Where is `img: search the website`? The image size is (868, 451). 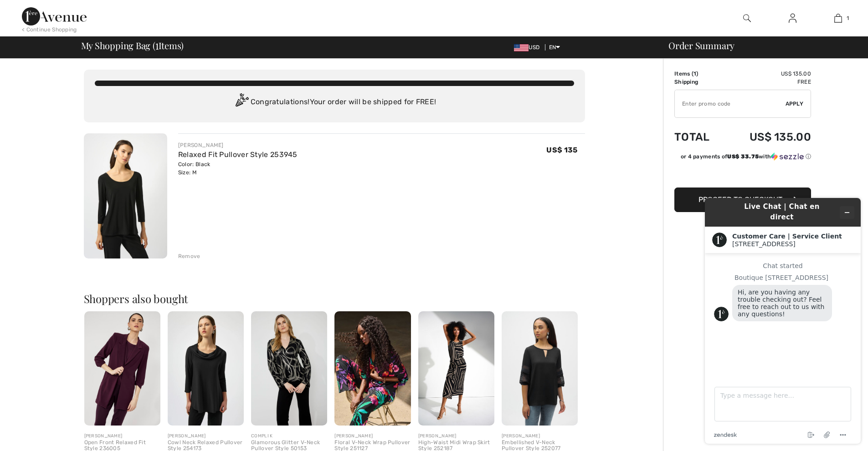
img: search the website is located at coordinates (746, 18).